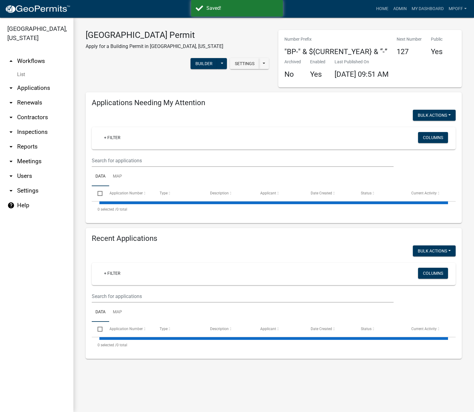  What do you see at coordinates (11, 61) in the screenshot?
I see `i: arrow_drop_up` at bounding box center [11, 61].